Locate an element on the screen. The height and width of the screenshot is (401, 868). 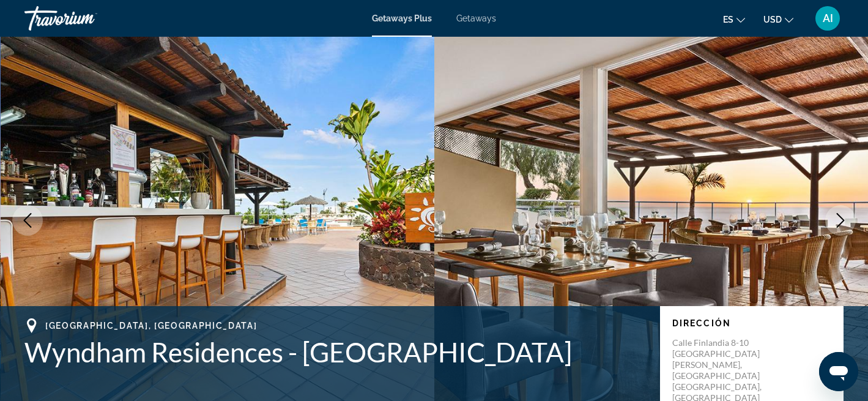
button: User Menu is located at coordinates (828, 19).